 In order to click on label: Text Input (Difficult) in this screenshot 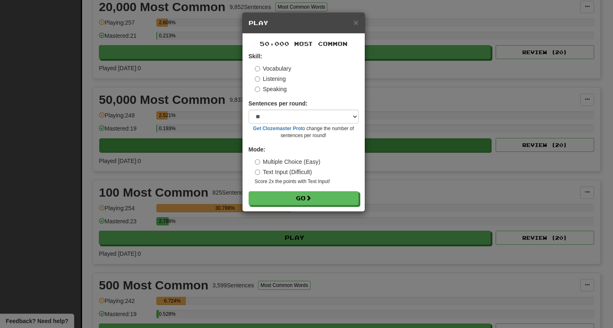, I will do `click(284, 172)`.